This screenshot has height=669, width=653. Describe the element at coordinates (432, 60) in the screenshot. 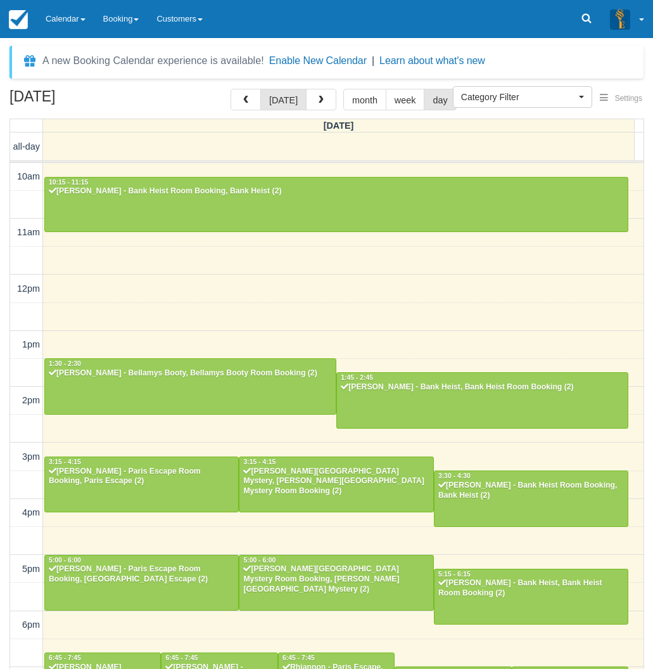

I see `a: Learn about what's new` at that location.